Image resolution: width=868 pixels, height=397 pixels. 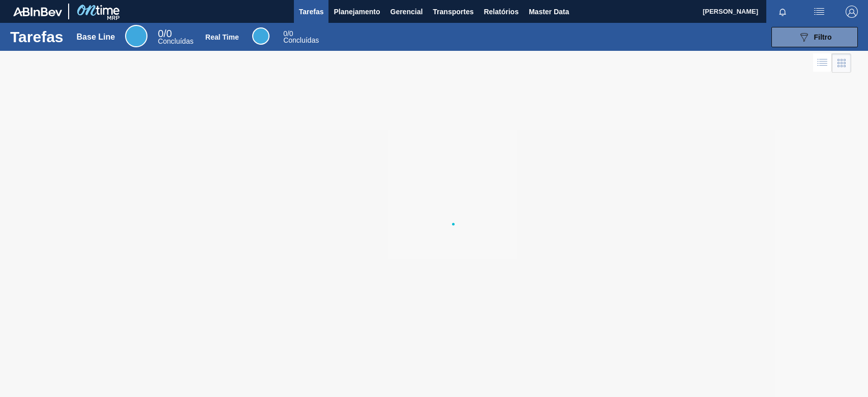 What do you see at coordinates (311, 12) in the screenshot?
I see `span: Tarefas` at bounding box center [311, 12].